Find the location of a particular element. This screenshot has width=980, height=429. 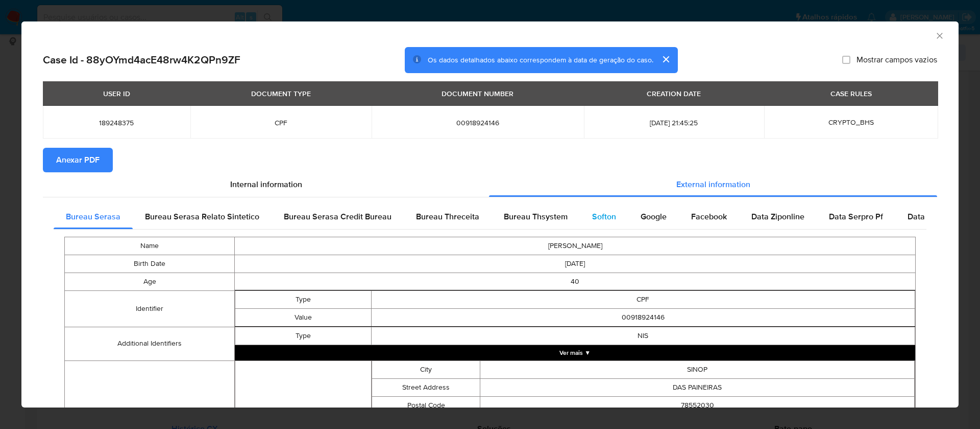

span: Google is located at coordinates (653, 216).